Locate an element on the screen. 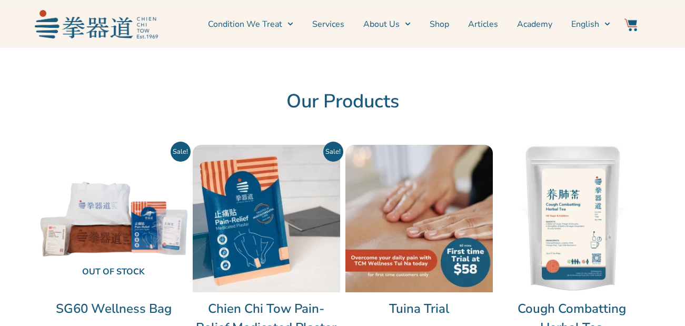 The image size is (685, 326). a: Articles is located at coordinates (483, 24).